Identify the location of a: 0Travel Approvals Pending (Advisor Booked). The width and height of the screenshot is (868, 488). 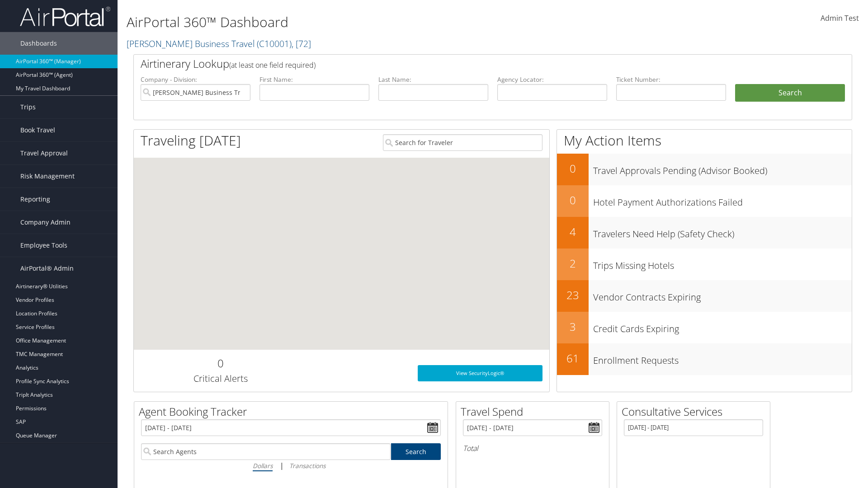
(704, 170).